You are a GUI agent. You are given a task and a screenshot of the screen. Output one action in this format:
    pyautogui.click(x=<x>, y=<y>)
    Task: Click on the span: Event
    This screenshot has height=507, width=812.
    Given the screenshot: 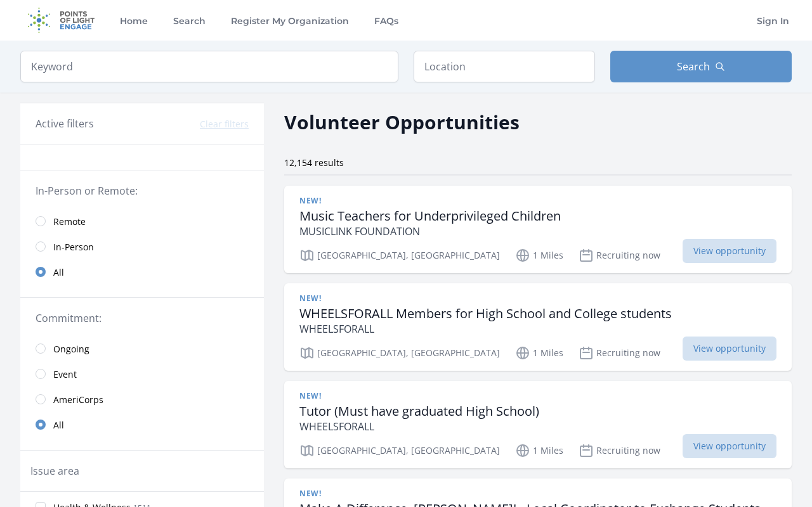 What is the action you would take?
    pyautogui.click(x=64, y=375)
    